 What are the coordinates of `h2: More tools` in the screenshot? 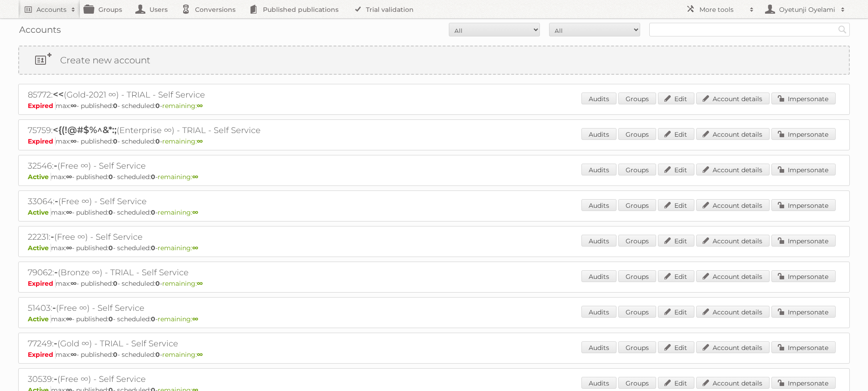 It's located at (722, 9).